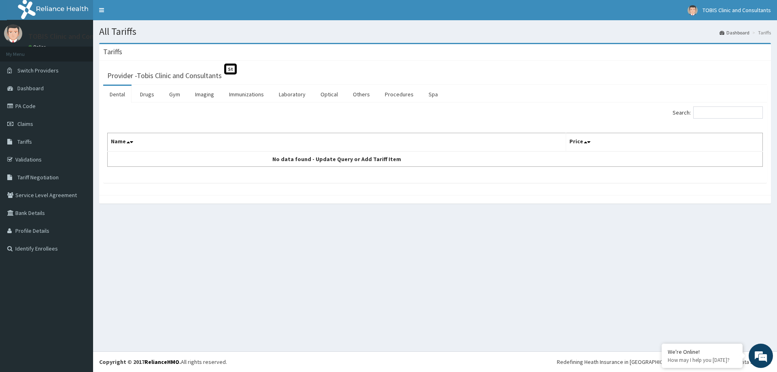 The image size is (777, 372). I want to click on a: Online, so click(38, 47).